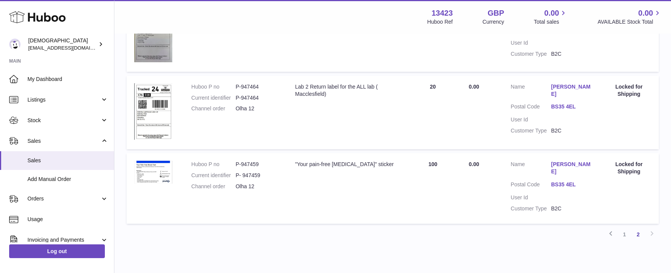  What do you see at coordinates (258, 164) in the screenshot?
I see `dd: P-947459` at bounding box center [258, 164].